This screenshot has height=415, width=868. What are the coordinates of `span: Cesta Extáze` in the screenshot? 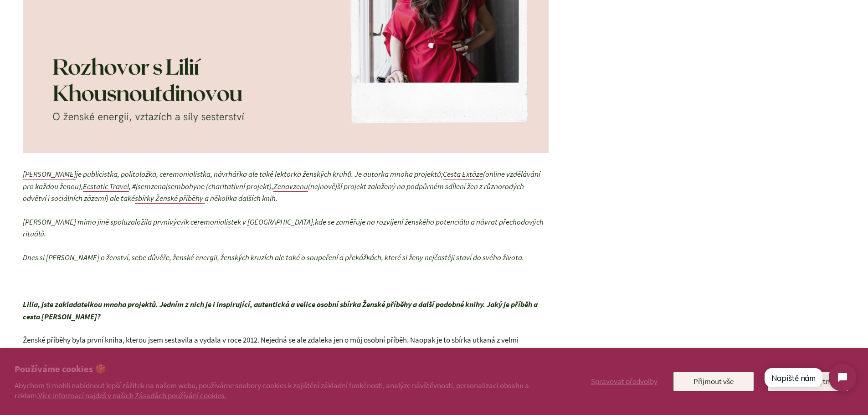 It's located at (463, 174).